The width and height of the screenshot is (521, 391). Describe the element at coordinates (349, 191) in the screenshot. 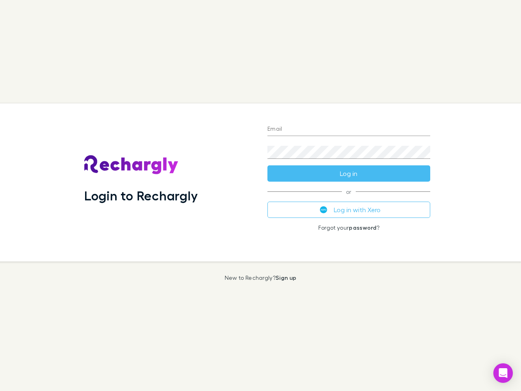

I see `span: or` at that location.